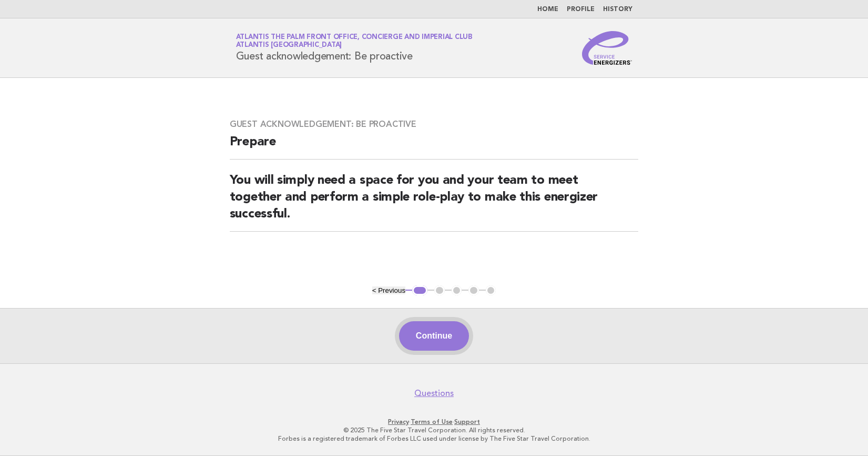 Image resolution: width=868 pixels, height=456 pixels. What do you see at coordinates (434, 202) in the screenshot?
I see `h2: You will simply need a space for you and your team to meet together and perform a simple role-pla...` at bounding box center [434, 202].